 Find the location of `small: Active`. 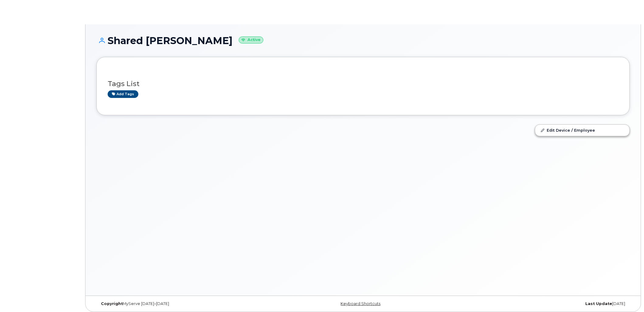

small: Active is located at coordinates (251, 40).